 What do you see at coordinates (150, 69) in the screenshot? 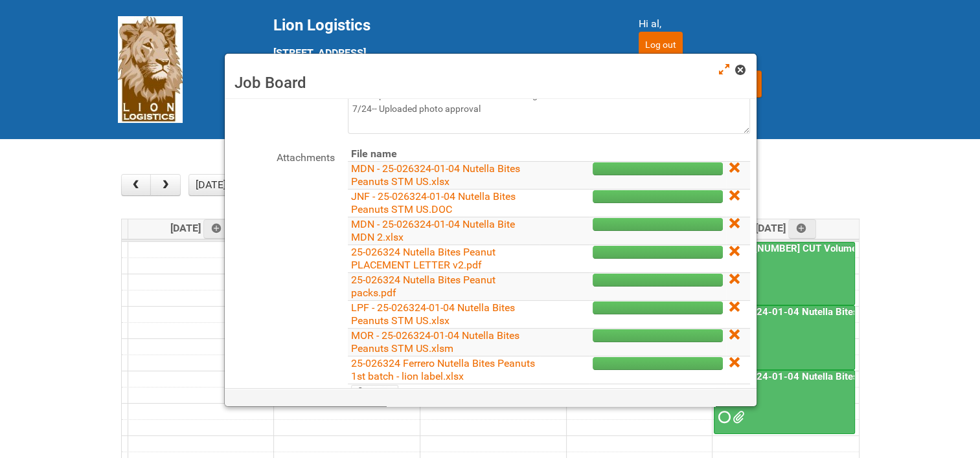
I see `img: Lion Logistics` at bounding box center [150, 69].